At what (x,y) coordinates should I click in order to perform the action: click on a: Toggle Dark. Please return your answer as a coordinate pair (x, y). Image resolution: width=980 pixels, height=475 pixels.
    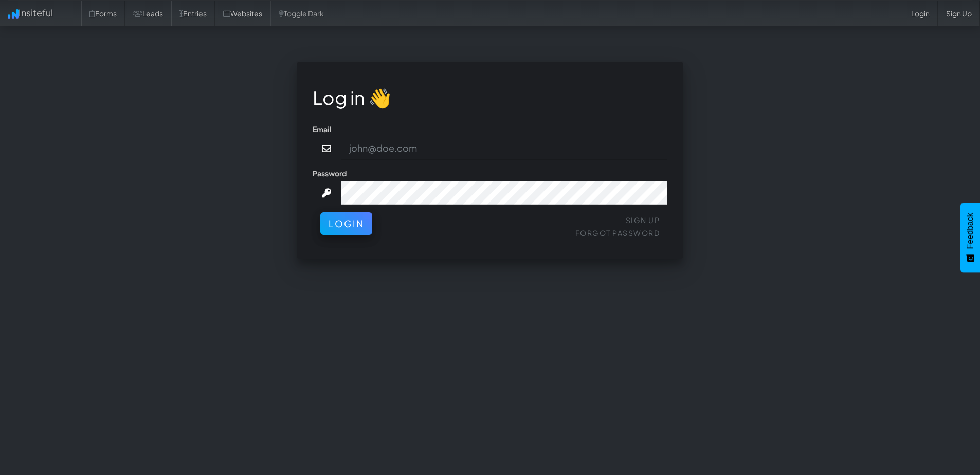
    Looking at the image, I should click on (302, 13).